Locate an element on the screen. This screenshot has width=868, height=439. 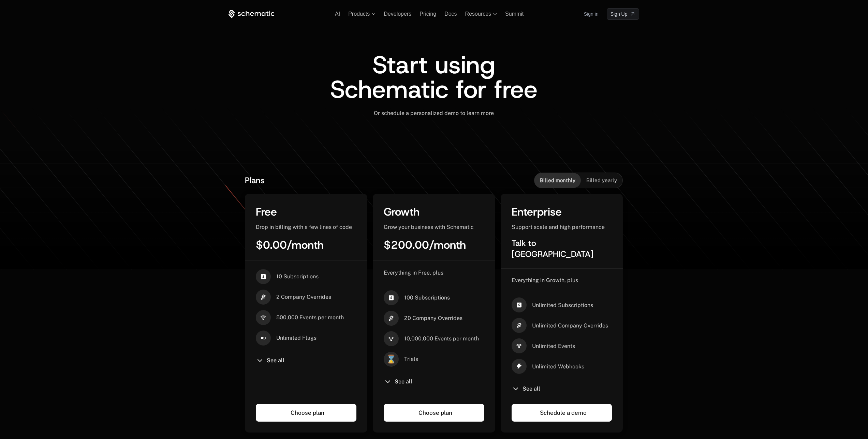
span: Everything in Growth, plus is located at coordinates (545, 280).